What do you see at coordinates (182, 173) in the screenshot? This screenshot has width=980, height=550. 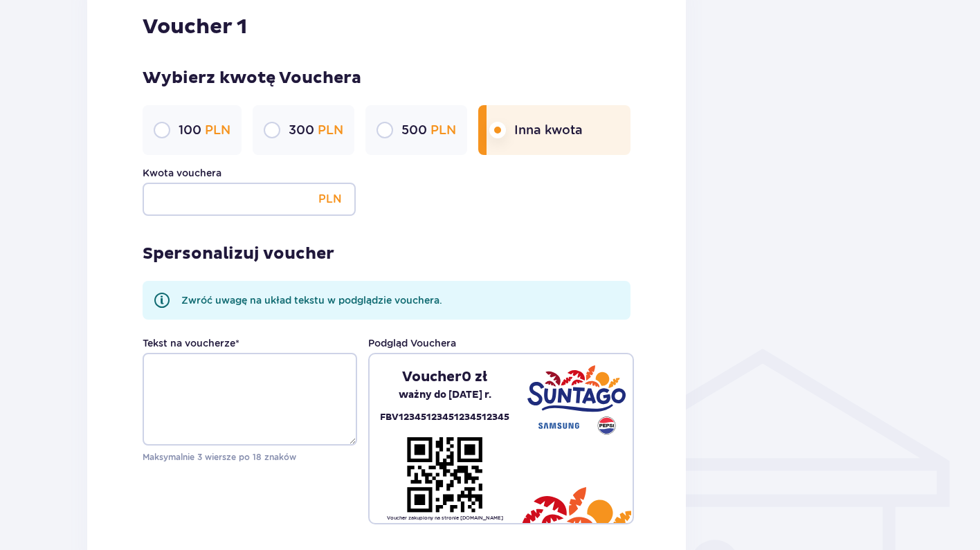 I see `label: Kwota vouchera` at bounding box center [182, 173].